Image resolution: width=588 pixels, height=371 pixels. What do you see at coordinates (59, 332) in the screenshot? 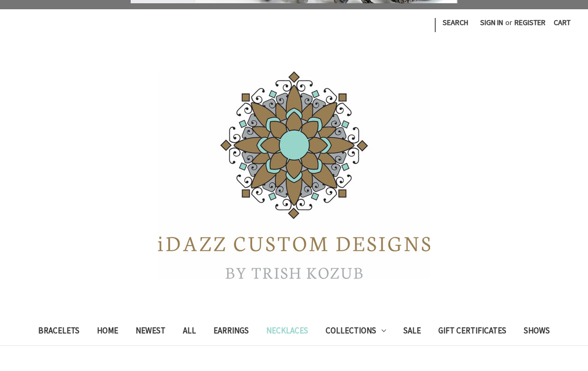
I see `a: Bracelets` at bounding box center [59, 332].